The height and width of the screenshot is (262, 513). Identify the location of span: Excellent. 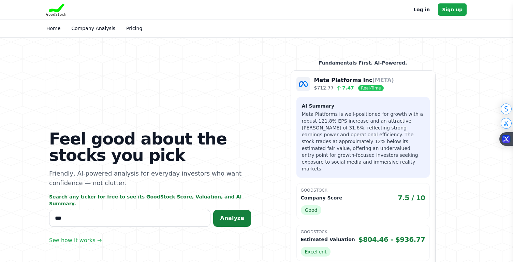
(316, 251).